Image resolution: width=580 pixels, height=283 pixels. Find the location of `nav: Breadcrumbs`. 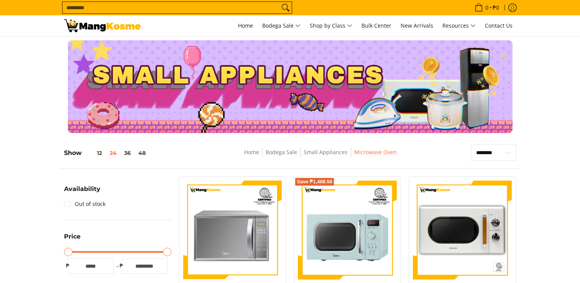

nav: Breadcrumbs is located at coordinates (320, 156).